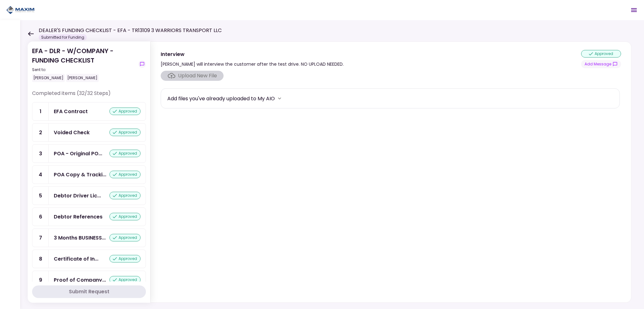 This screenshot has height=309, width=644. Describe the element at coordinates (192, 75) in the screenshot. I see `span: Click here to upload the required document` at that location.